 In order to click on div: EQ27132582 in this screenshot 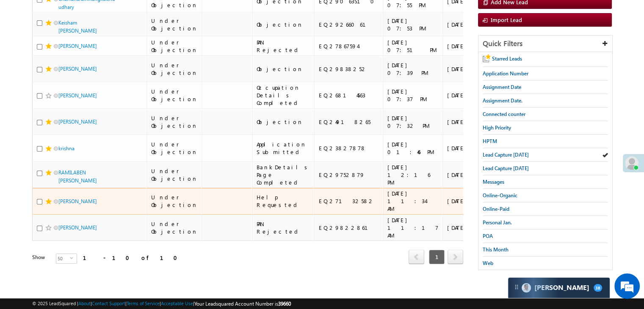, I will do `click(348, 201)`.